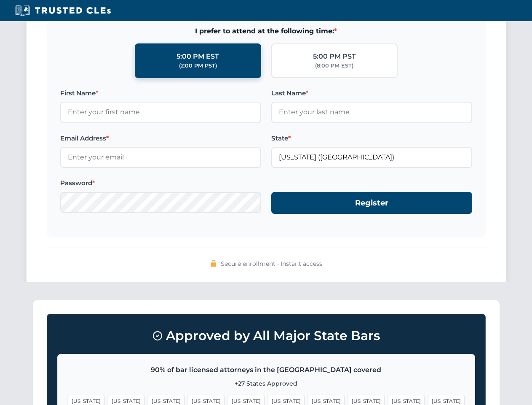 Image resolution: width=532 pixels, height=405 pixels. Describe the element at coordinates (160, 112) in the screenshot. I see `input: Enter your first name` at that location.